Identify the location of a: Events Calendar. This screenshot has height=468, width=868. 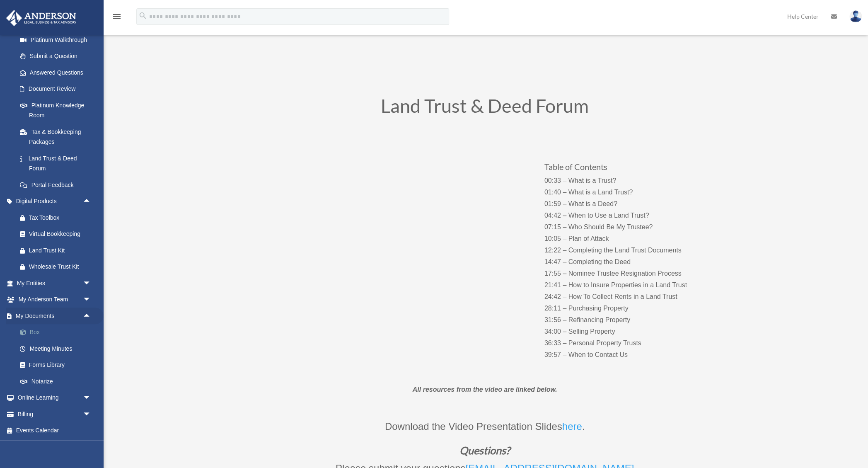
(55, 431).